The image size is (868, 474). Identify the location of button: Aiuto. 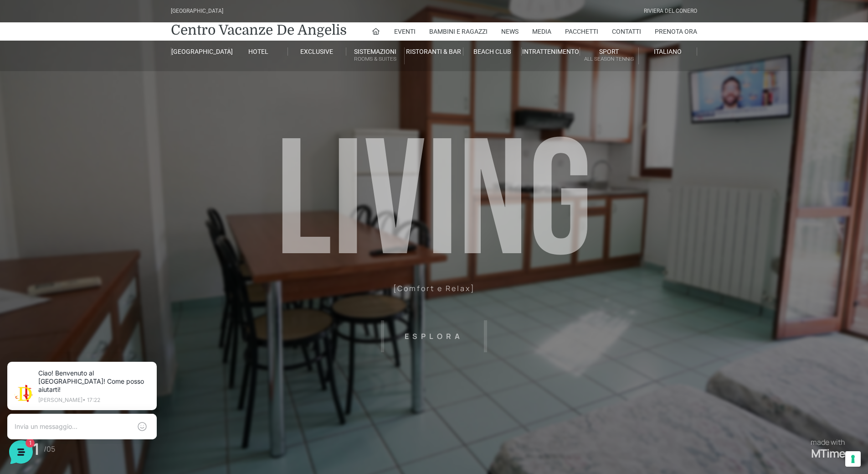
(146, 304).